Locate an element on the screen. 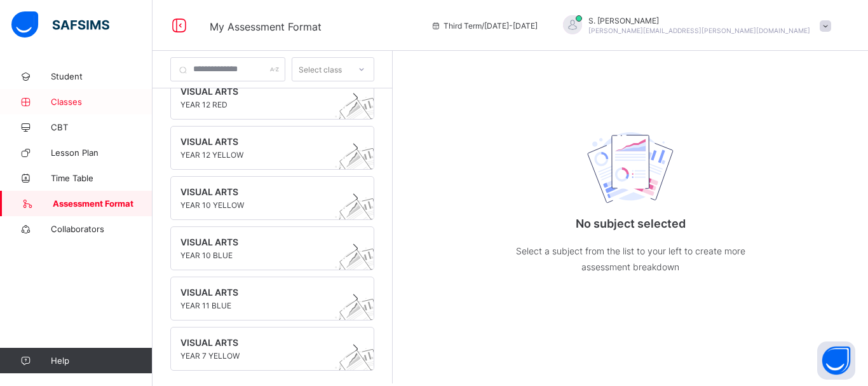  span: CBT is located at coordinates (102, 128).